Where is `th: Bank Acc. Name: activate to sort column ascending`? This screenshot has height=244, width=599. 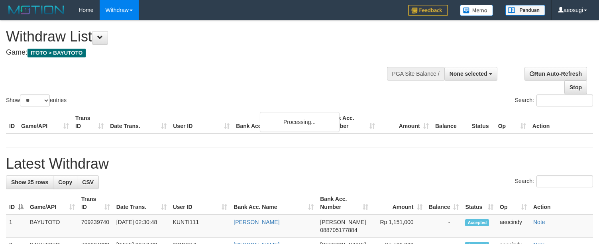 th: Bank Acc. Name: activate to sort column ascending is located at coordinates (274, 203).